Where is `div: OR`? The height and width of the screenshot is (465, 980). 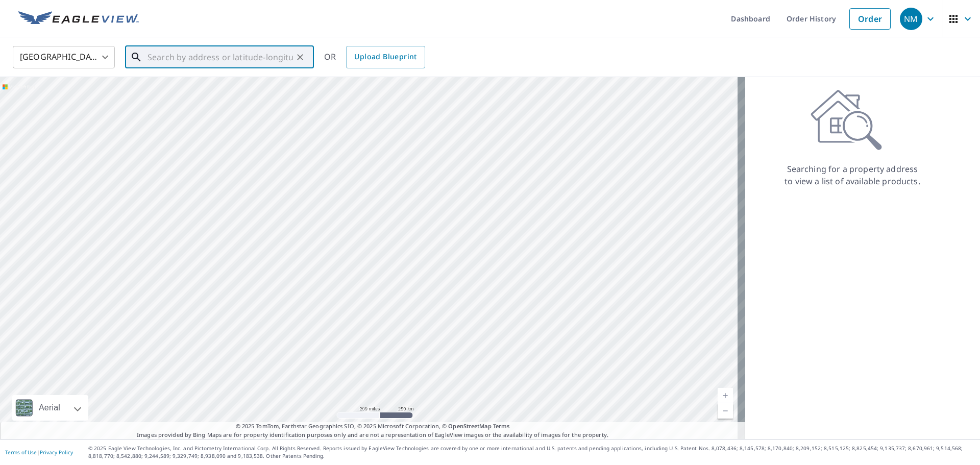
div: OR is located at coordinates (374, 57).